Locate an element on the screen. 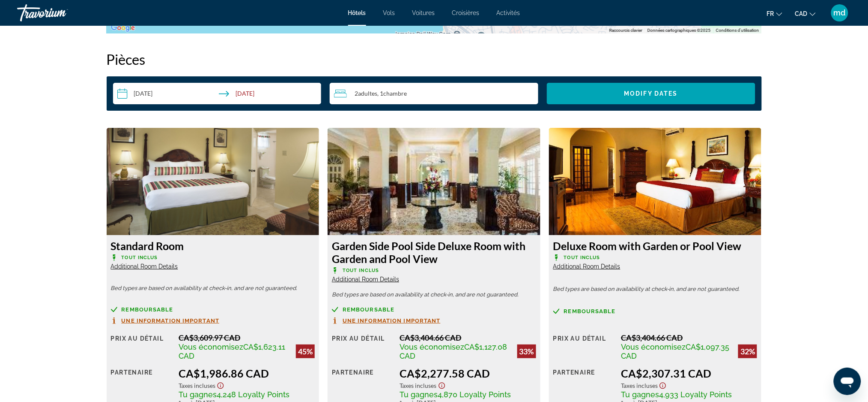  span: CA$1,623.11 CAD is located at coordinates (232, 351).